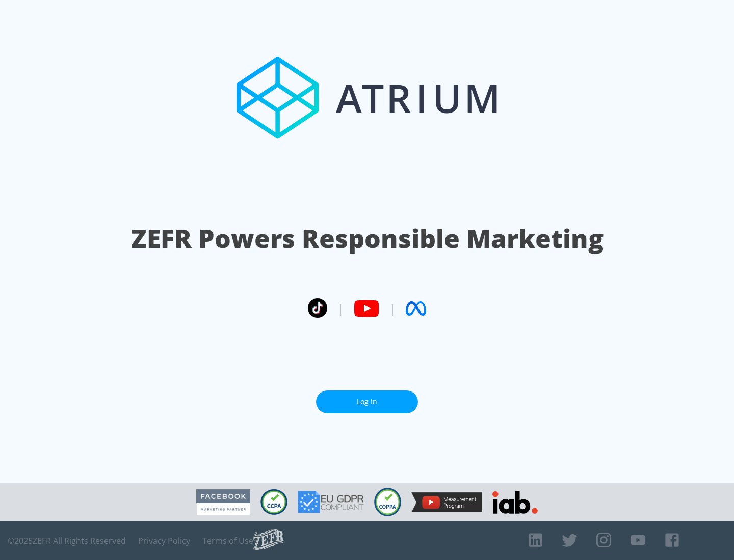 This screenshot has height=560, width=734. What do you see at coordinates (367, 239) in the screenshot?
I see `h1: ZEFR Powers Responsible Marketing` at bounding box center [367, 239].